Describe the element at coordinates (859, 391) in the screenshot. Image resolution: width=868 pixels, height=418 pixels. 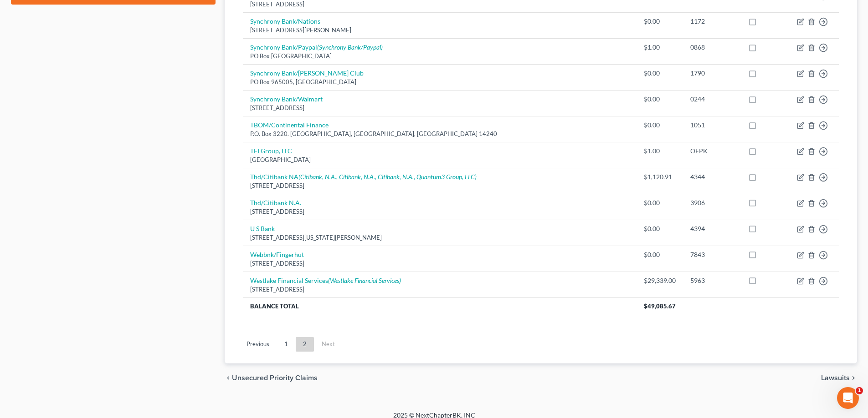
I see `span: 1` at that location.